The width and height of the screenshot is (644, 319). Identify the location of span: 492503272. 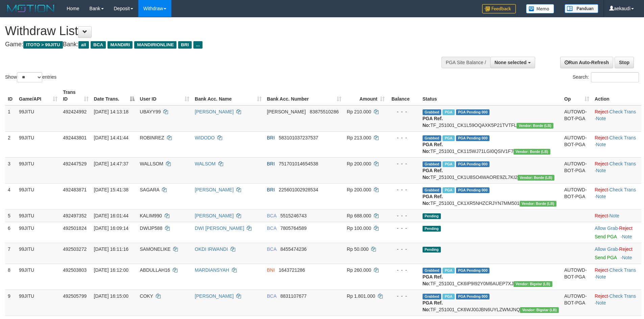
(75, 249).